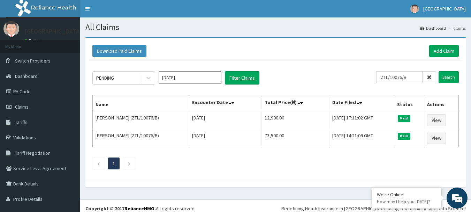 The width and height of the screenshot is (471, 212). Describe the element at coordinates (399, 77) in the screenshot. I see `input: Search by HMO ID` at that location.